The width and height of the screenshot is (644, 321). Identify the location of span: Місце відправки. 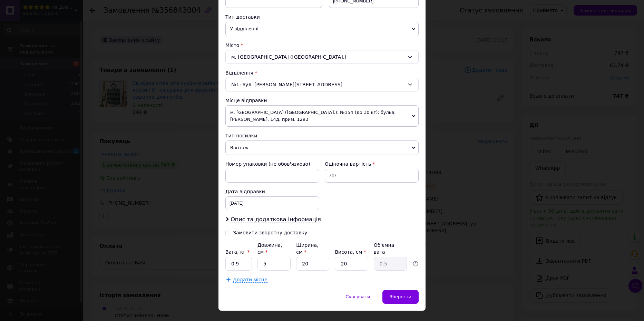
(246, 100).